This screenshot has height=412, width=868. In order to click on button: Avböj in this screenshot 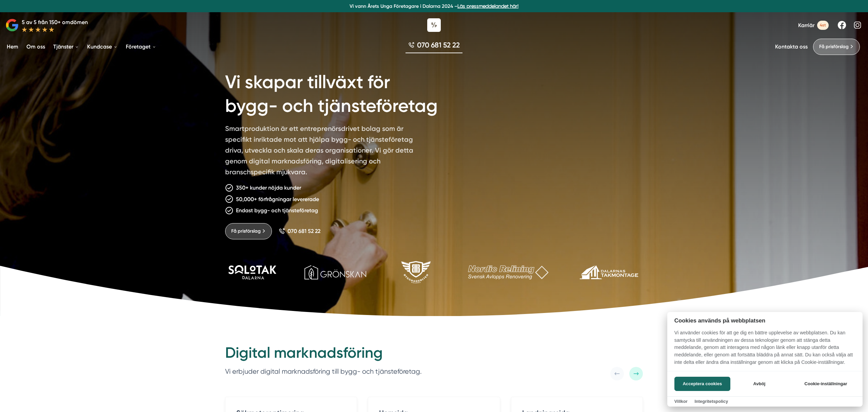, I will do `click(759, 383)`.